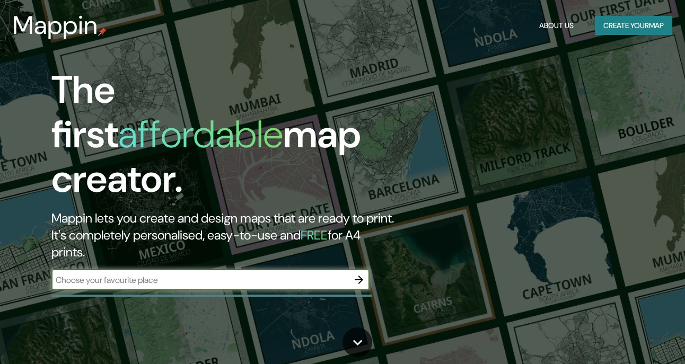 Image resolution: width=685 pixels, height=364 pixels. Describe the element at coordinates (556, 25) in the screenshot. I see `button: About Us` at that location.